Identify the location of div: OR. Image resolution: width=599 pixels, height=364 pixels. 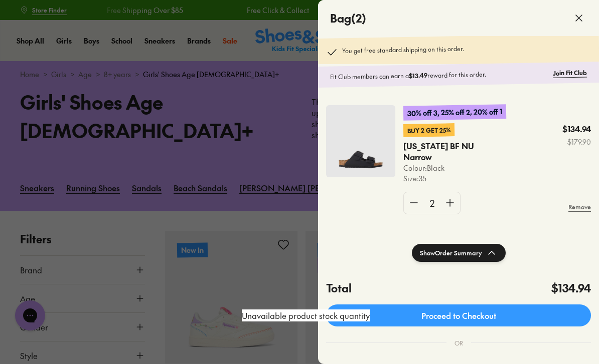
(459, 343).